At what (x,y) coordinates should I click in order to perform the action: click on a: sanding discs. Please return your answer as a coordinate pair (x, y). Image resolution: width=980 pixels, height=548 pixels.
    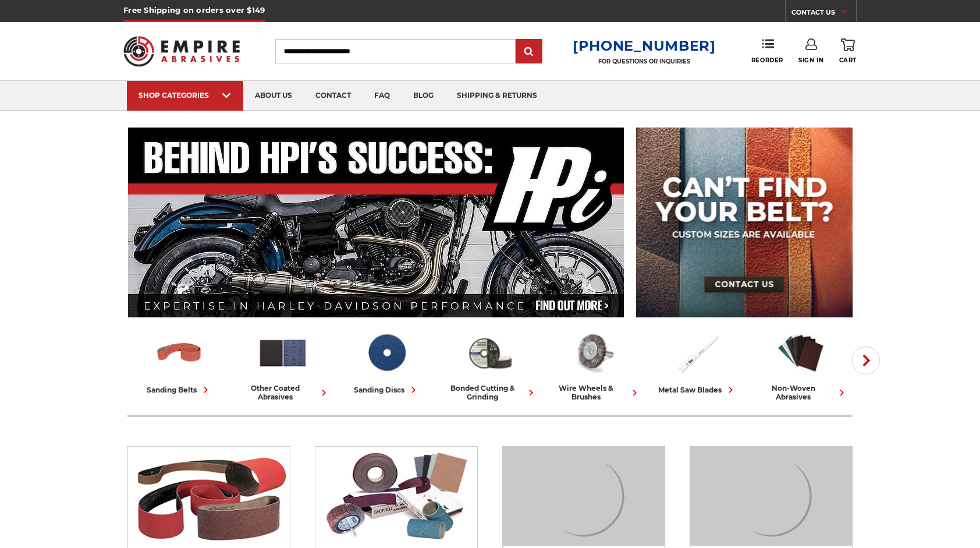
    Looking at the image, I should click on (387, 362).